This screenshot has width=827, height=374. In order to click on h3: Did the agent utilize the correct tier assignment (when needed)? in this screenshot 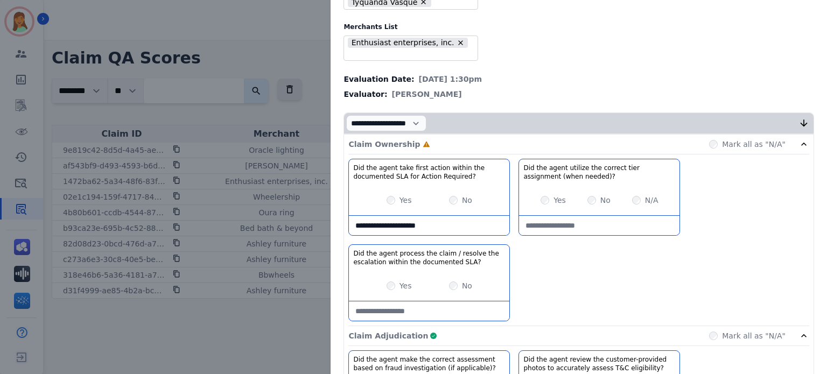, I will do `click(600, 172)`.